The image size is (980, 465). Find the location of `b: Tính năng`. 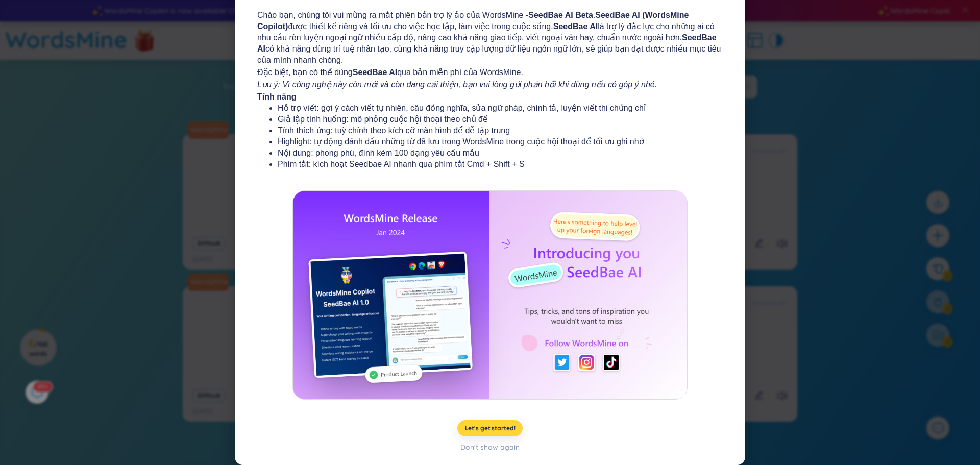

b: Tính năng is located at coordinates (277, 96).